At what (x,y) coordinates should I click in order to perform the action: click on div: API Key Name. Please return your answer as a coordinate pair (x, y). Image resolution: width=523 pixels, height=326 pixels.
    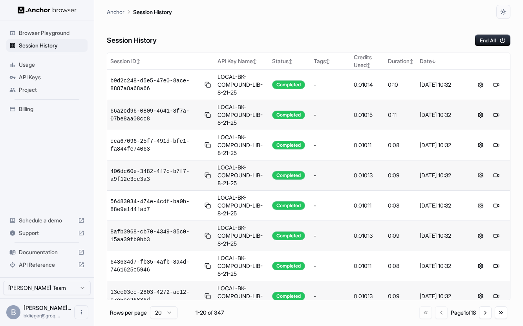
    Looking at the image, I should click on (242, 61).